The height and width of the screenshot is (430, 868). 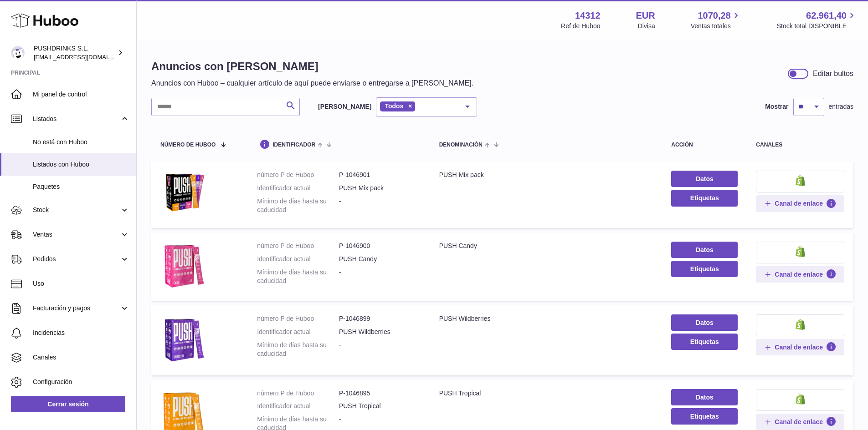 I want to click on dd: PUSH Wildberries, so click(x=380, y=332).